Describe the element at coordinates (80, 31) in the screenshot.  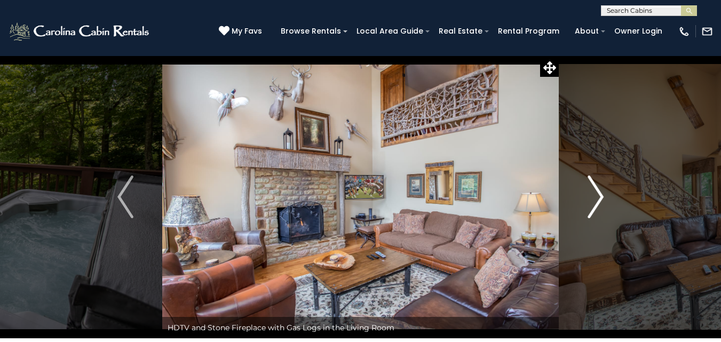
I see `img: White-1-2.png` at that location.